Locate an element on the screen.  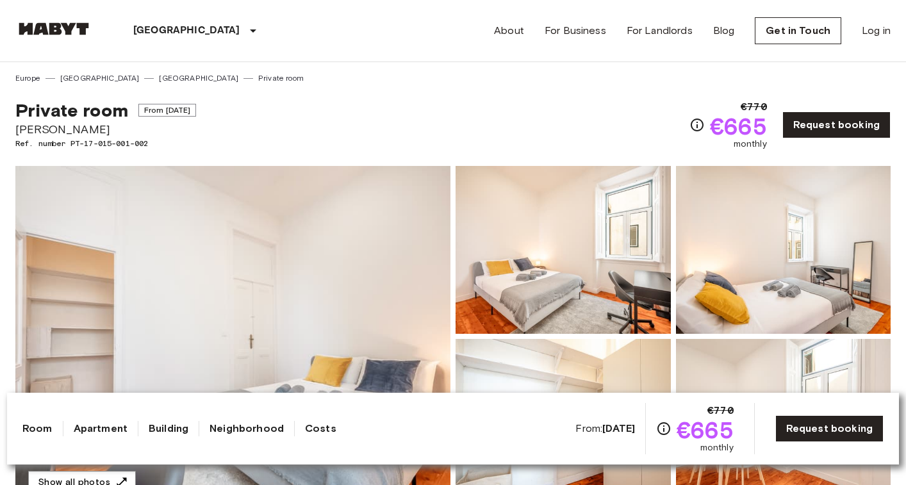
img: Habyt is located at coordinates (54, 29).